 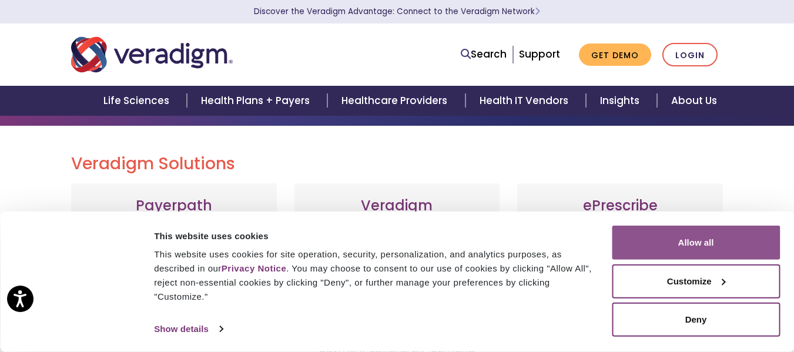 What do you see at coordinates (620, 206) in the screenshot?
I see `h3: ePrescribe` at bounding box center [620, 206].